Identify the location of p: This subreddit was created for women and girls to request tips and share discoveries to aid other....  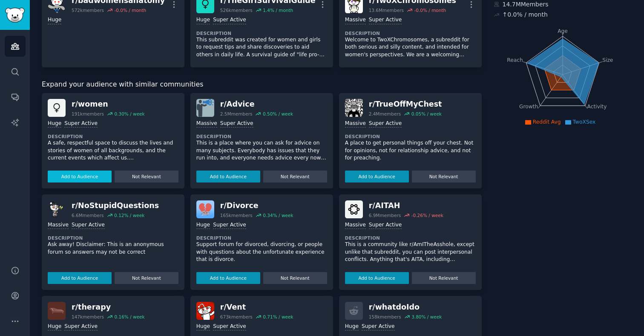
(262, 47).